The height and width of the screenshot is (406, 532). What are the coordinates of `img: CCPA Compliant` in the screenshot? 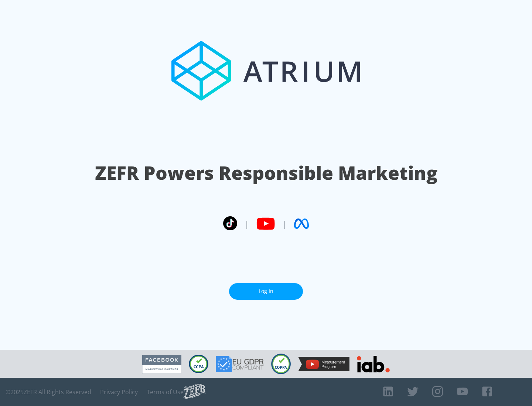 It's located at (198, 364).